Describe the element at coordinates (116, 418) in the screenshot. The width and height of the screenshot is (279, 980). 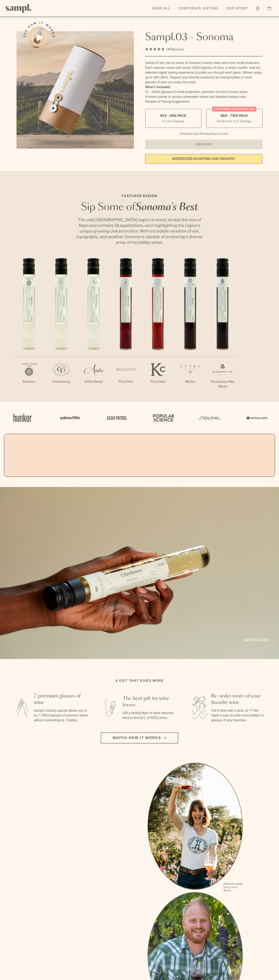
I see `img: Artboard_5_7fdae55a-36fd-43f7-8bfd-f74a06a2878e_x450.png` at that location.